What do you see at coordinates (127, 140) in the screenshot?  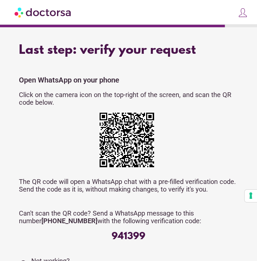 I see `img: 3iFQuyjGMUAAAAASUVORK5CYII=` at bounding box center [127, 140].